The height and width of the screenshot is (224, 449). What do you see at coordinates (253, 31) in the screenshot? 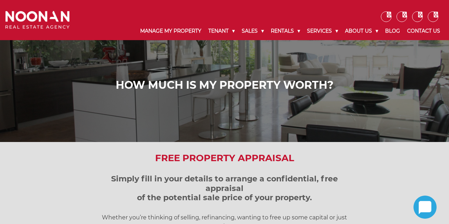
I see `a: Sales` at bounding box center [253, 31].